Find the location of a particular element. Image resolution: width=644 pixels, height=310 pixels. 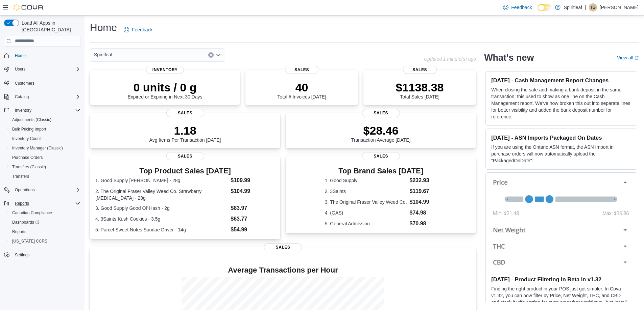

p: $1138.38 is located at coordinates (419, 87).